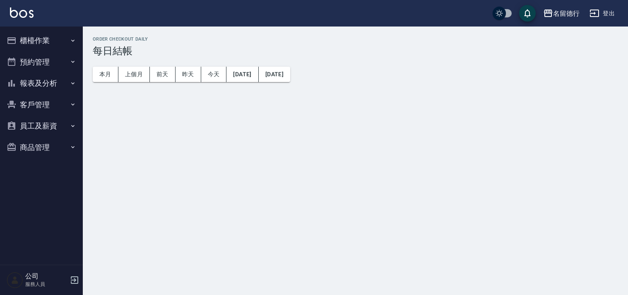  Describe the element at coordinates (214, 74) in the screenshot. I see `button: 今天` at that location.